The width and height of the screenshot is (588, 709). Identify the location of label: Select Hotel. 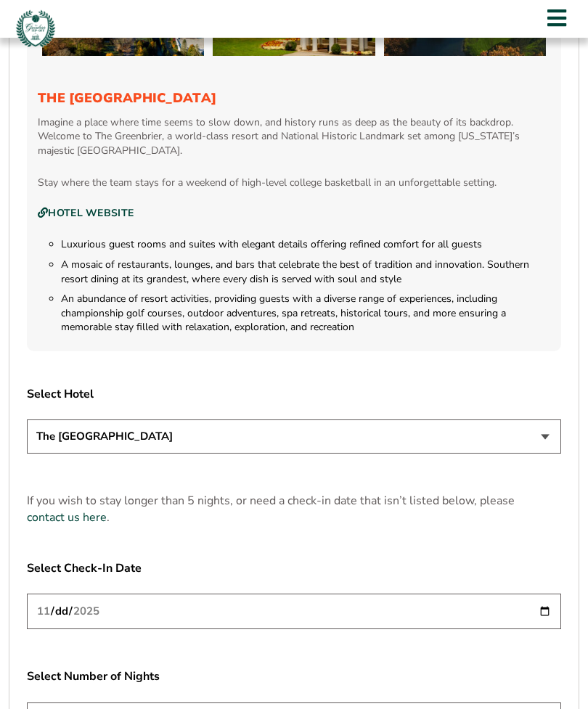
(294, 394).